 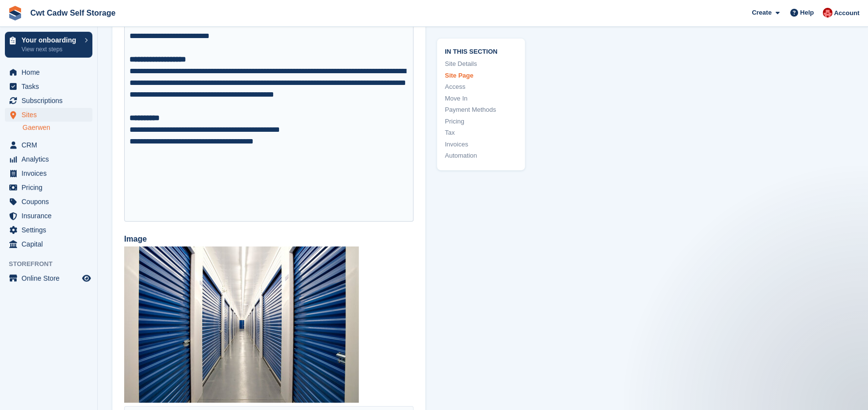 I want to click on span: Subscriptions, so click(x=51, y=101).